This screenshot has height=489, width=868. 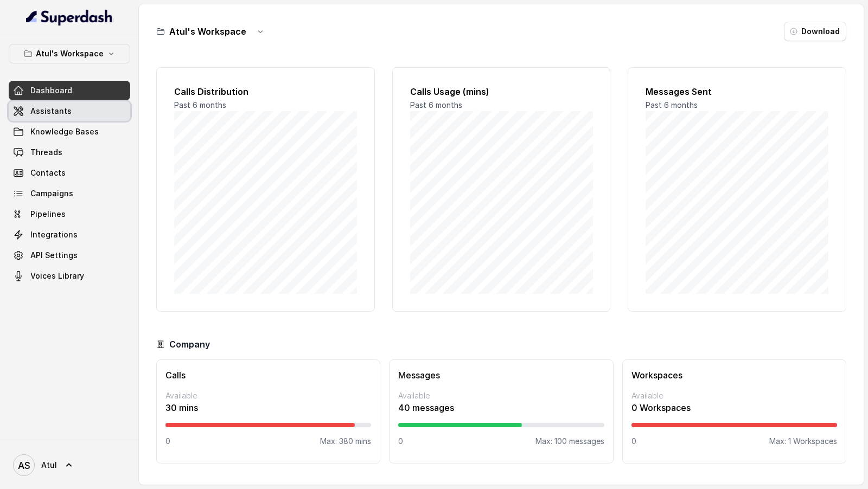 What do you see at coordinates (46, 152) in the screenshot?
I see `span: Threads` at bounding box center [46, 152].